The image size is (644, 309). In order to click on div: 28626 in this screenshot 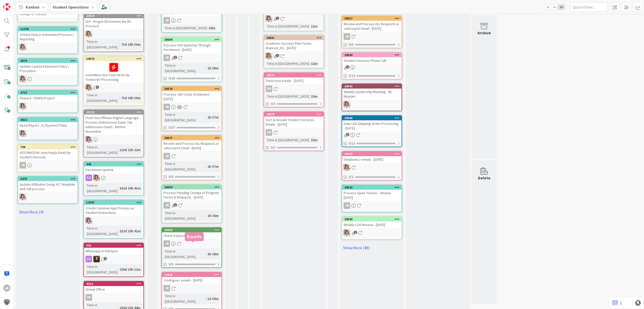, I will do `click(191, 275)`.